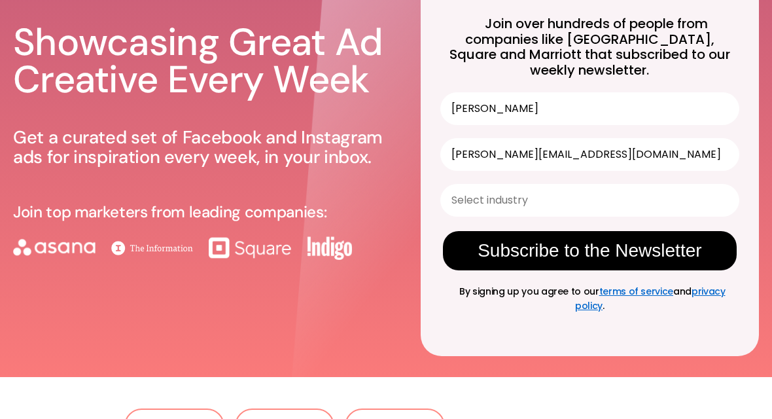 This screenshot has height=419, width=772. I want to click on h1: Showcasing Great Ad Creative Every Week, so click(201, 61).